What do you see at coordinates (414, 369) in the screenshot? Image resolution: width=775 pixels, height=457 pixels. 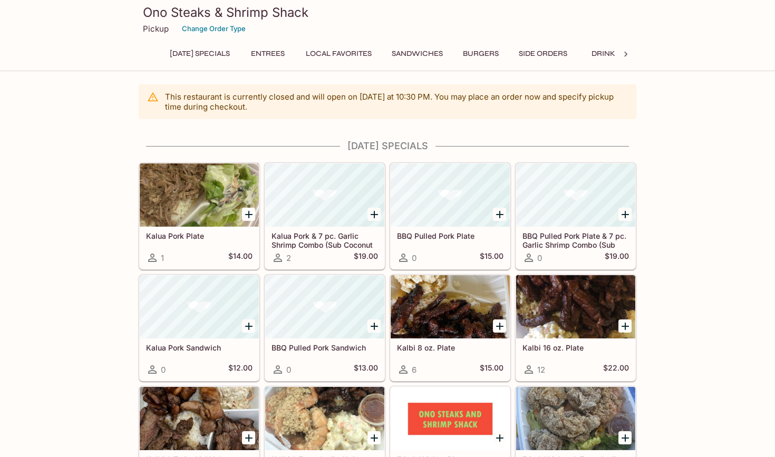 I see `span: 6` at bounding box center [414, 369].